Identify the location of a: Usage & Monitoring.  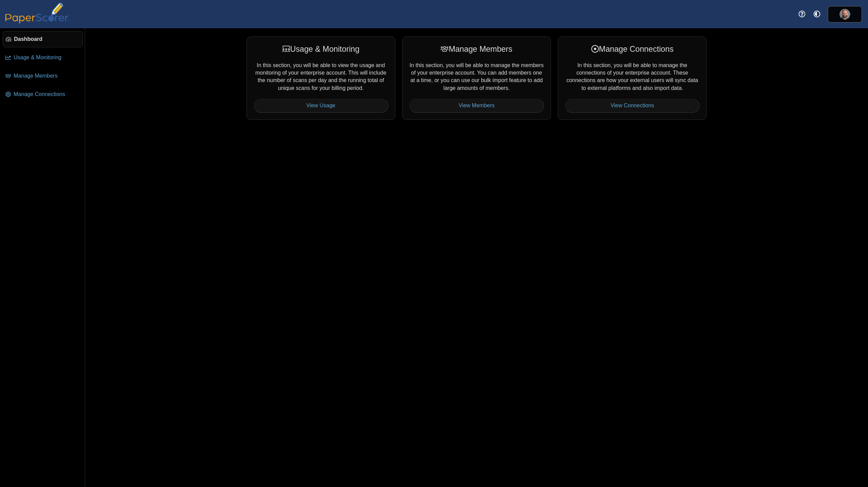
(43, 58).